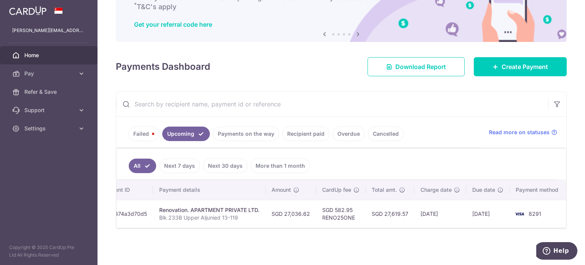  Describe the element at coordinates (521, 67) in the screenshot. I see `a: Create Payment` at that location.